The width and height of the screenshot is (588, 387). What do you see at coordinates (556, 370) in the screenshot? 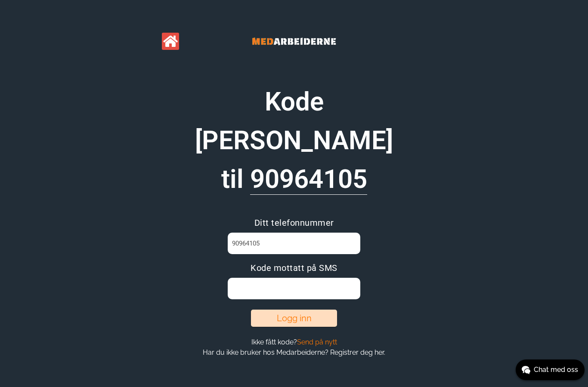
I see `span: Chat med oss` at bounding box center [556, 370].